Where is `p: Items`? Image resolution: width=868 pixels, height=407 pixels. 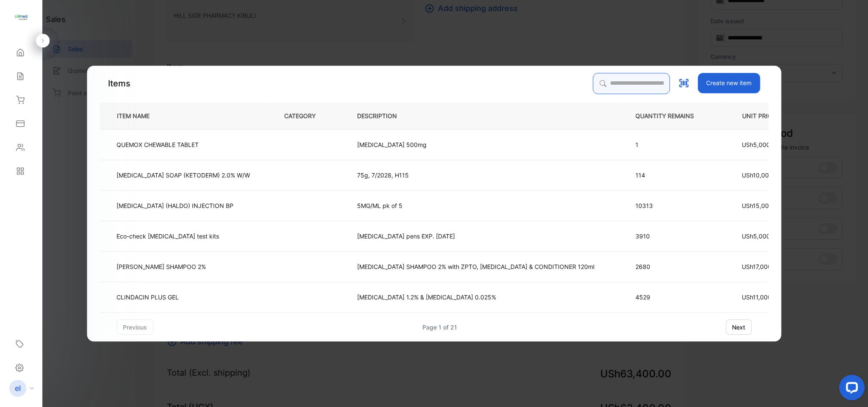 p: Items is located at coordinates (119, 83).